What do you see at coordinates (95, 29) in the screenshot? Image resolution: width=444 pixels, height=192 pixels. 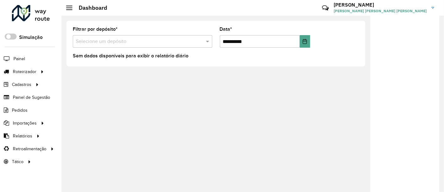 I see `label: Filtrar por depósito` at bounding box center [95, 29].